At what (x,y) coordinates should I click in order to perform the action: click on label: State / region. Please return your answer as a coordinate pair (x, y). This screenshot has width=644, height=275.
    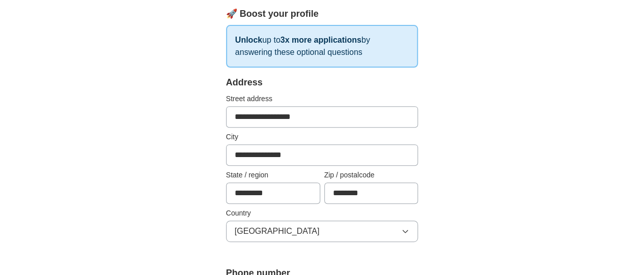
    Looking at the image, I should click on (273, 175).